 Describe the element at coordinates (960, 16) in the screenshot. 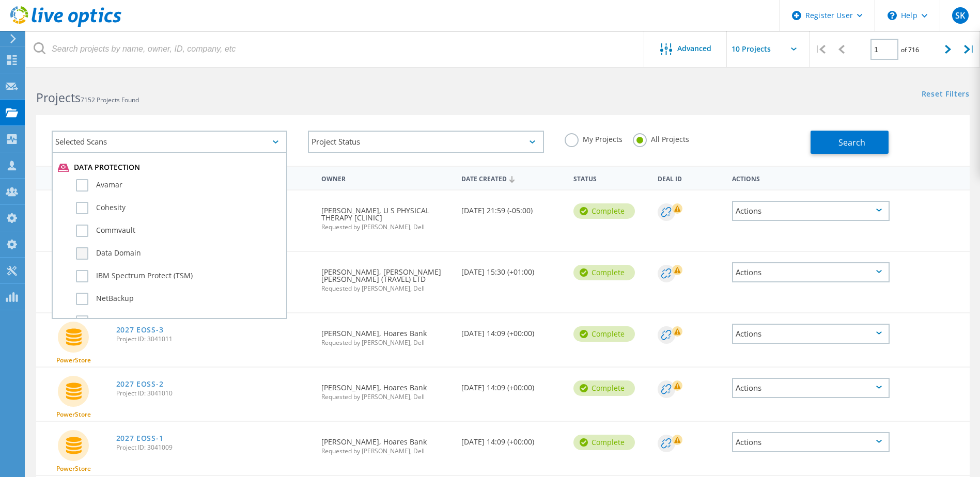

I see `span: SK` at that location.